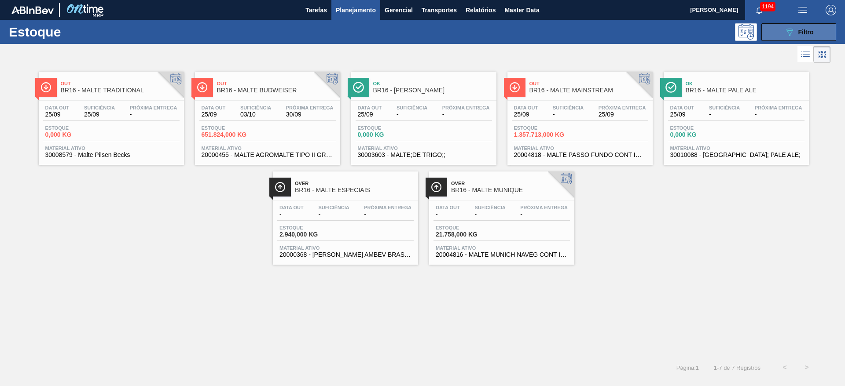  I want to click on a: ÍconeOutBR16 - MALTE MAINSTREAMData out25/09Suficiência-Próxima Entrega25/09Estoque1.357.713,000 ..., so click(579, 115).